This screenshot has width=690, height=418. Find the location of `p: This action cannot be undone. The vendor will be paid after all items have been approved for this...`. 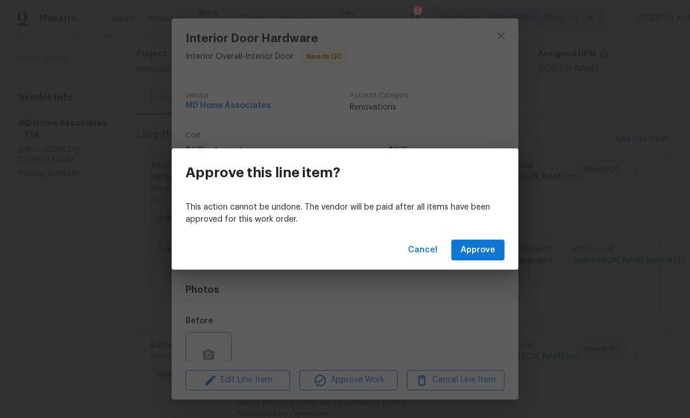

p: This action cannot be undone. The vendor will be paid after all items have been approved for this... is located at coordinates (345, 214).